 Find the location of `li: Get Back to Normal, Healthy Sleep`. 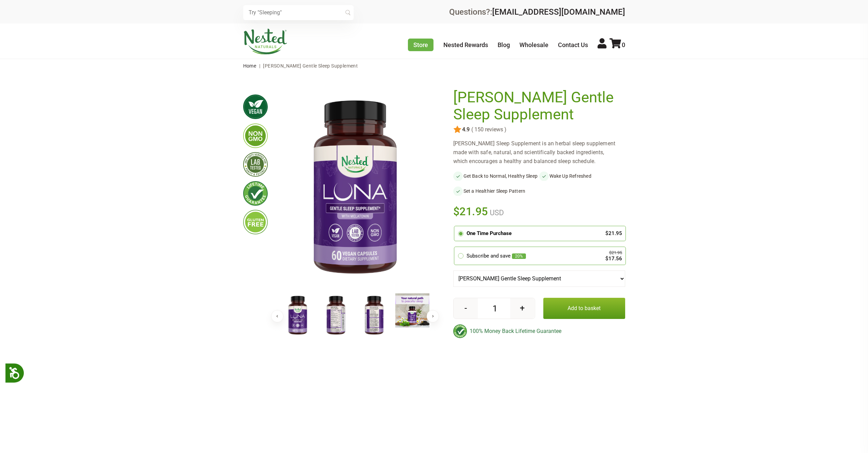

li: Get Back to Normal, Healthy Sleep is located at coordinates (497, 176).